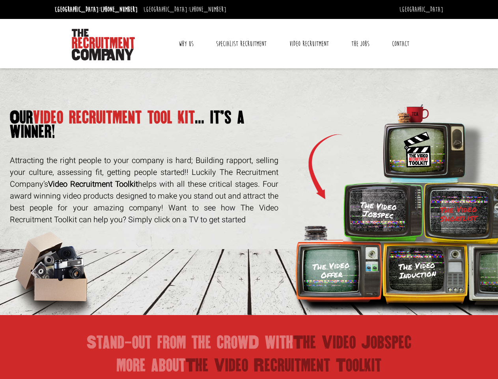 The width and height of the screenshot is (498, 379). What do you see at coordinates (54, 273) in the screenshot?
I see `img: box-of-goodies.png` at bounding box center [54, 273].